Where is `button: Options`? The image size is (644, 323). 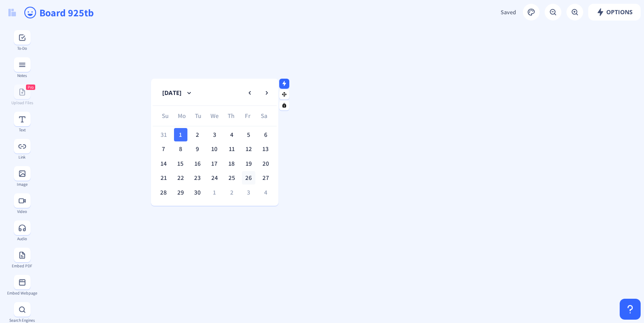
button: Options is located at coordinates (614, 12).